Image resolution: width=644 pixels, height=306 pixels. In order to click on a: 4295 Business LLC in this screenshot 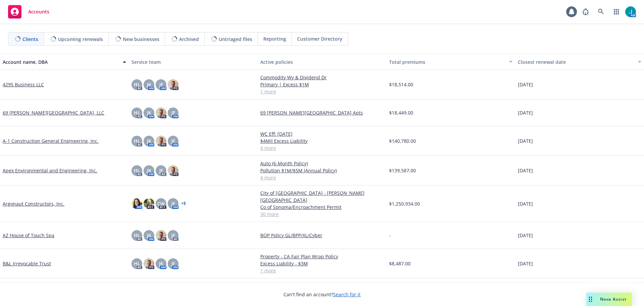, I will do `click(23, 84)`.